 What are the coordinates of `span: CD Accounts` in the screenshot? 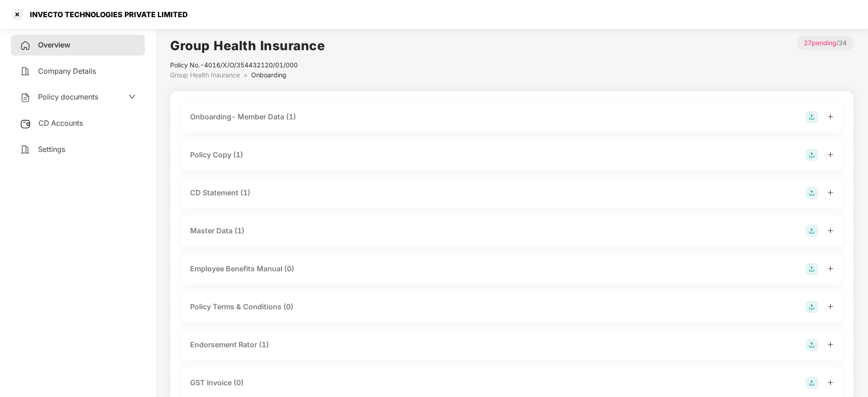 It's located at (60, 123).